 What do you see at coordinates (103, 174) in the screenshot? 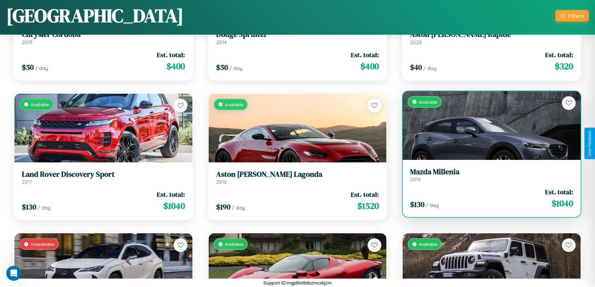
I see `h3: Land Rover Discovery Sport` at bounding box center [103, 174].